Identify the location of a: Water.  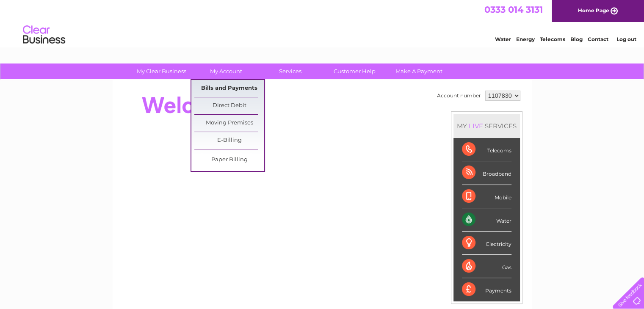
(503, 39).